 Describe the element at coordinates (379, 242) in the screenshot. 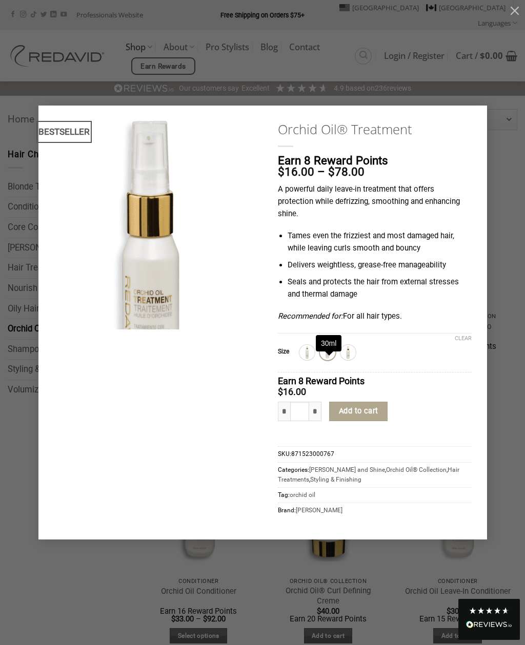

I see `li: Tames even the frizziest and most damaged hair, while leaving curls smooth and bouncy` at that location.